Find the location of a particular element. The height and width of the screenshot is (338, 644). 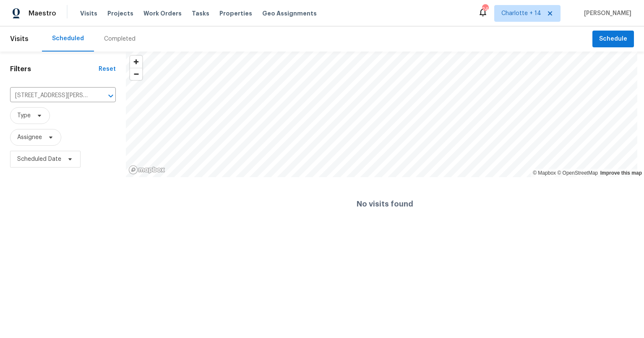

span: Zoom in is located at coordinates (136, 62).